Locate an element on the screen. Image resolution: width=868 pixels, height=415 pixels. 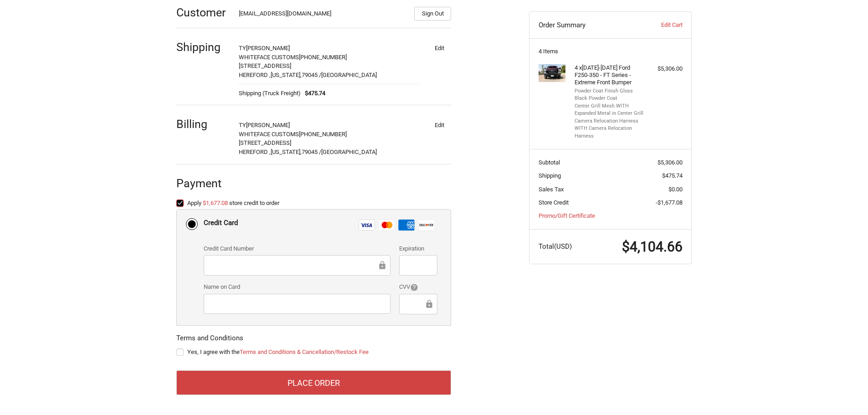
h2: Billing is located at coordinates (203, 124).